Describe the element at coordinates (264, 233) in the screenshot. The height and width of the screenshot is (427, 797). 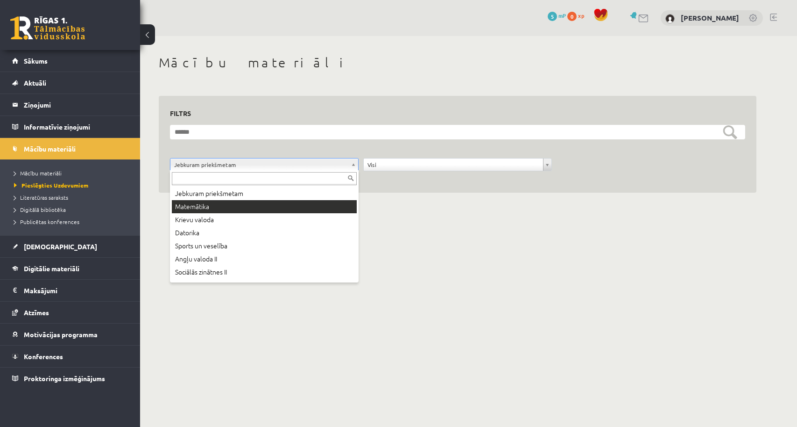
I see `div: Datorika` at that location.